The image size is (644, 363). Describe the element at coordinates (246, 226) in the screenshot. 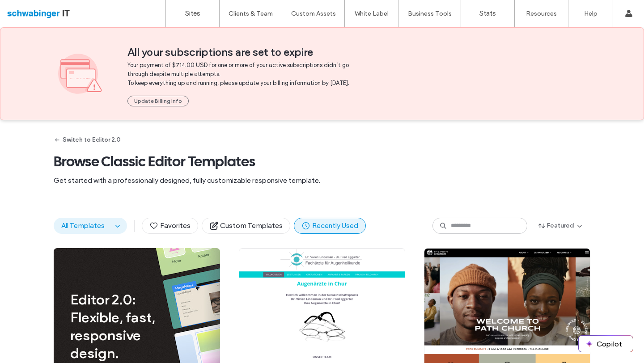

I see `span: Custom Templates` at that location.